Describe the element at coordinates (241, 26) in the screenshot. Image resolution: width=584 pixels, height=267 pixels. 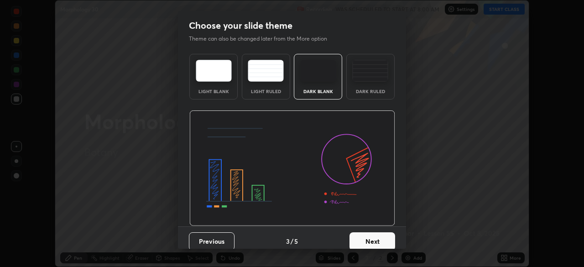
I see `h2: Choose your slide theme` at that location.